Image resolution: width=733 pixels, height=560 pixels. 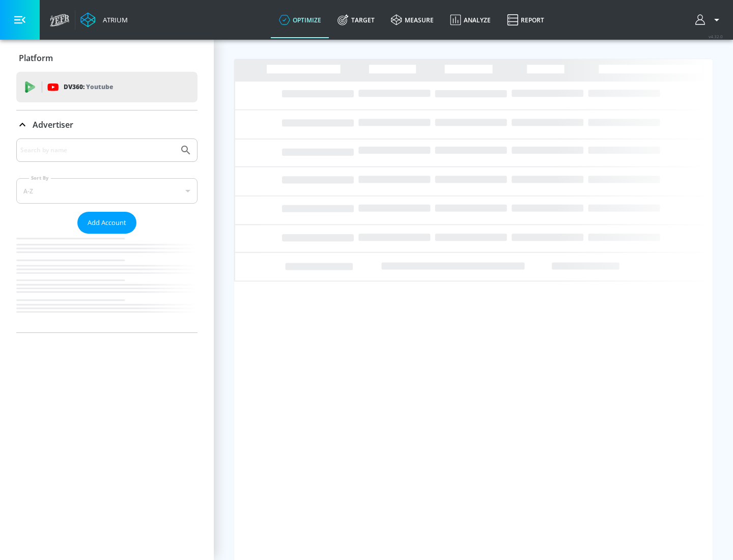 I want to click on p: Platform, so click(x=36, y=58).